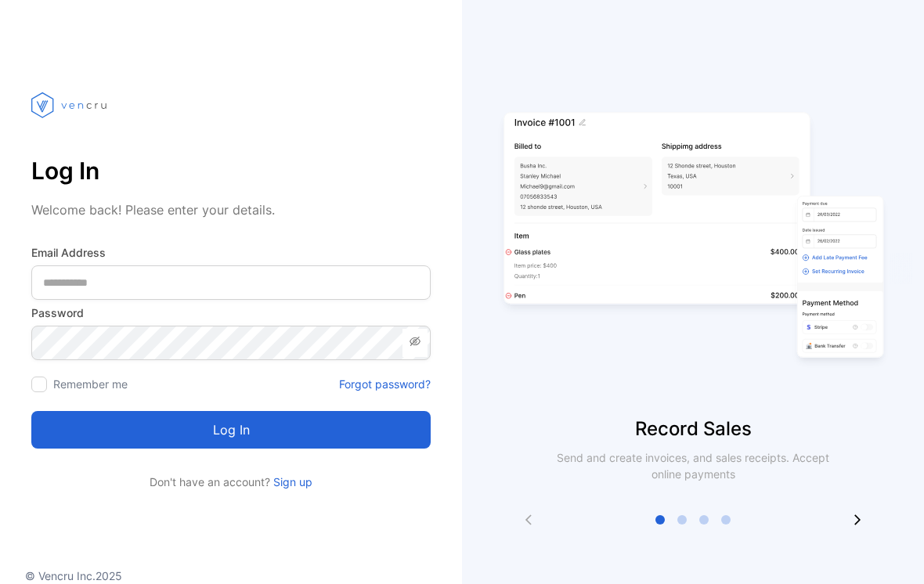 The image size is (924, 584). Describe the element at coordinates (231, 312) in the screenshot. I see `label: Password` at that location.